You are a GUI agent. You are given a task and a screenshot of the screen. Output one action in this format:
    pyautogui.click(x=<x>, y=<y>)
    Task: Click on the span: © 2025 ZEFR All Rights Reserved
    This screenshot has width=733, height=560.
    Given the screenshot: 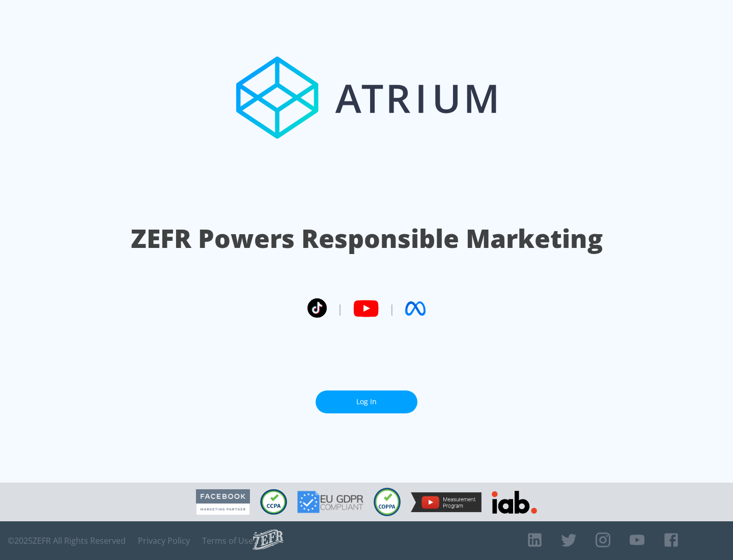 What is the action you would take?
    pyautogui.click(x=67, y=541)
    